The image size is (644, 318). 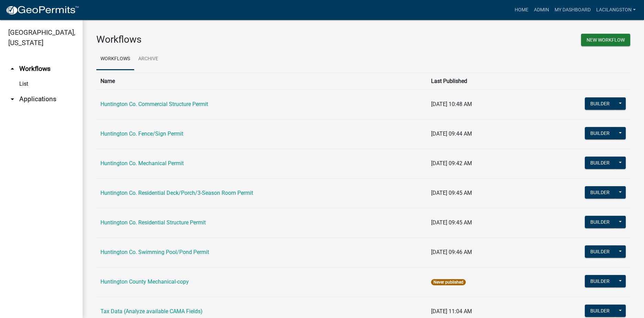 What do you see at coordinates (152, 311) in the screenshot?
I see `a: Tax Data (Analyze available CAMA Fields)` at bounding box center [152, 311].